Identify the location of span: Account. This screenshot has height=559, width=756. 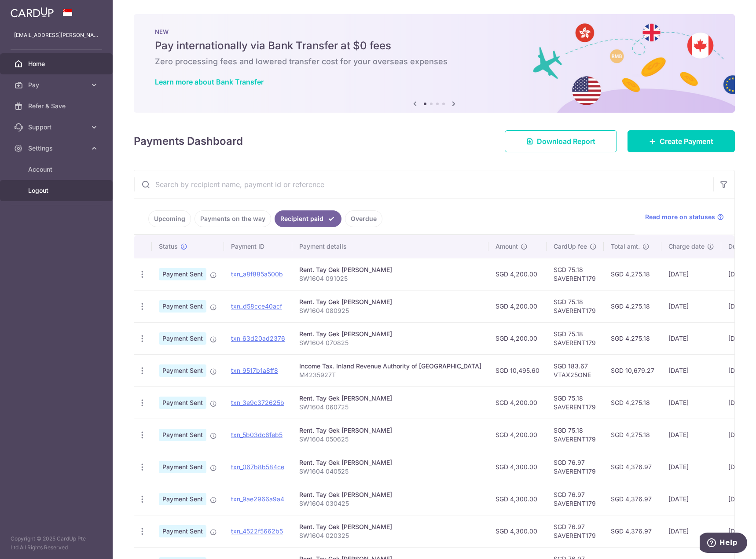
(57, 169).